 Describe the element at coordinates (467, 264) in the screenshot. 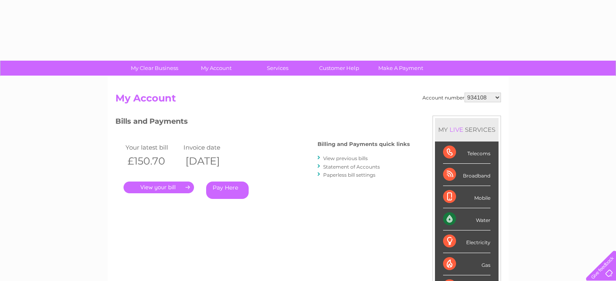

I see `div: Gas` at that location.